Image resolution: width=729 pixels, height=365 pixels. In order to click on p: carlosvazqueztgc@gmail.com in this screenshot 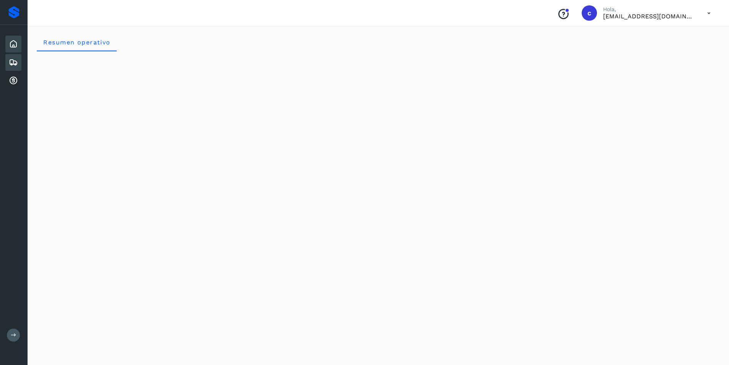, I will do `click(649, 16)`.